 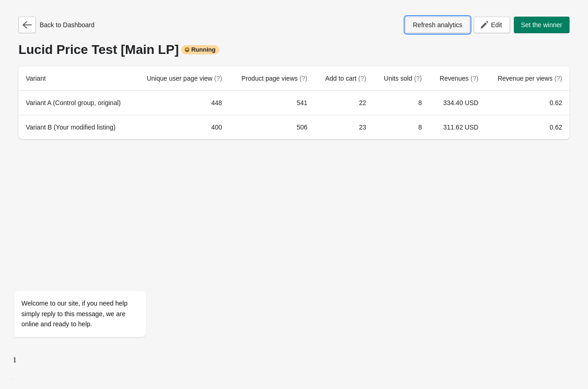 What do you see at coordinates (83, 107) in the screenshot?
I see `div: Welcome to our site, if you need help simply reply to this message, we are online and ready to help.` at bounding box center [83, 107].